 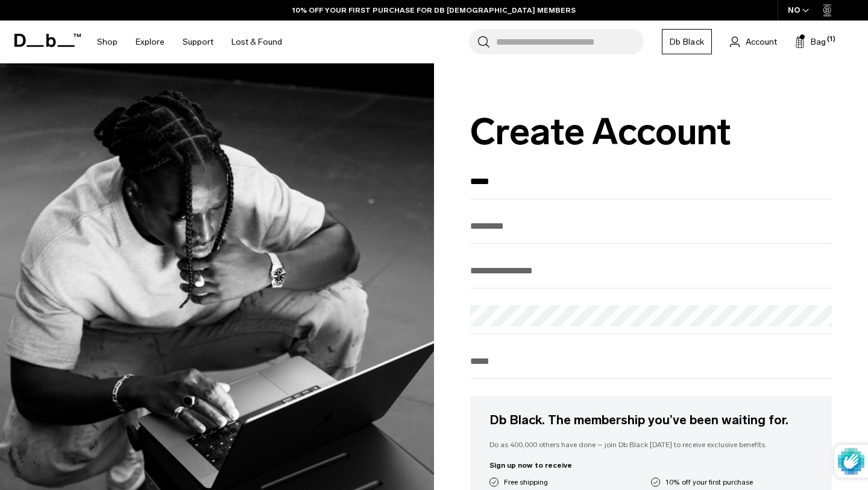 What do you see at coordinates (852, 461) in the screenshot?
I see `img: Protected by hCaptcha` at bounding box center [852, 461].